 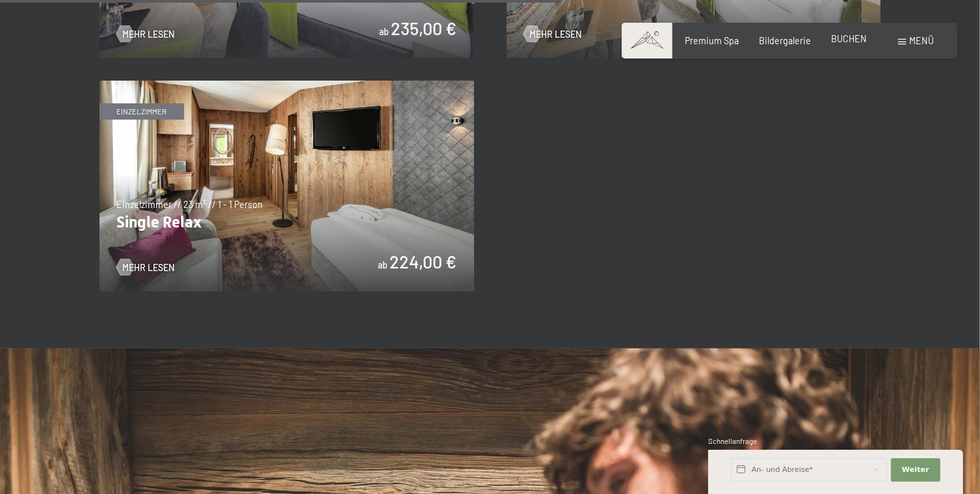 I want to click on a: Single Relax, so click(x=287, y=84).